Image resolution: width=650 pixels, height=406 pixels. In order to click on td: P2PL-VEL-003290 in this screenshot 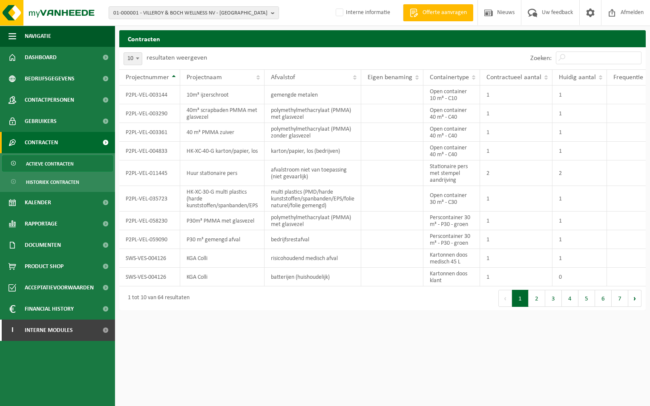, I will do `click(149, 114)`.